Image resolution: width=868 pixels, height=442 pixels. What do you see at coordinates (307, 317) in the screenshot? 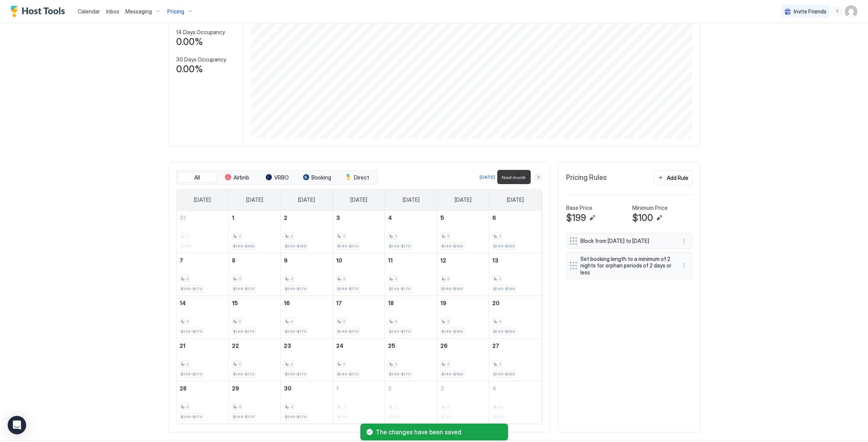
I see `td: September 16, 2025` at bounding box center [307, 317].